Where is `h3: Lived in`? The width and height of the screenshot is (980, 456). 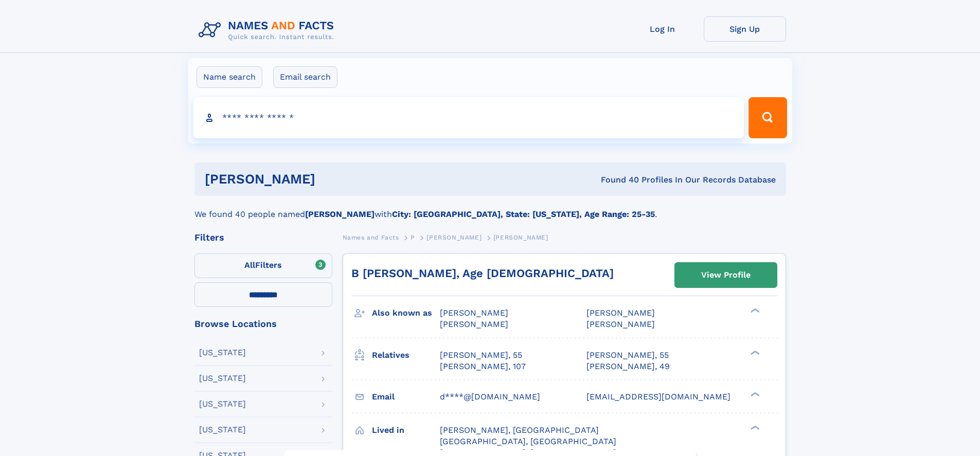 h3: Lived in is located at coordinates (406, 430).